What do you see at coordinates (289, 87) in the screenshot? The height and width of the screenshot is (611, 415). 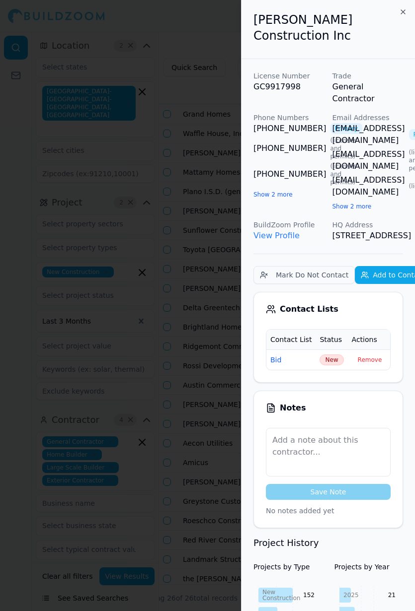 I see `p: GC9917998` at bounding box center [289, 87].